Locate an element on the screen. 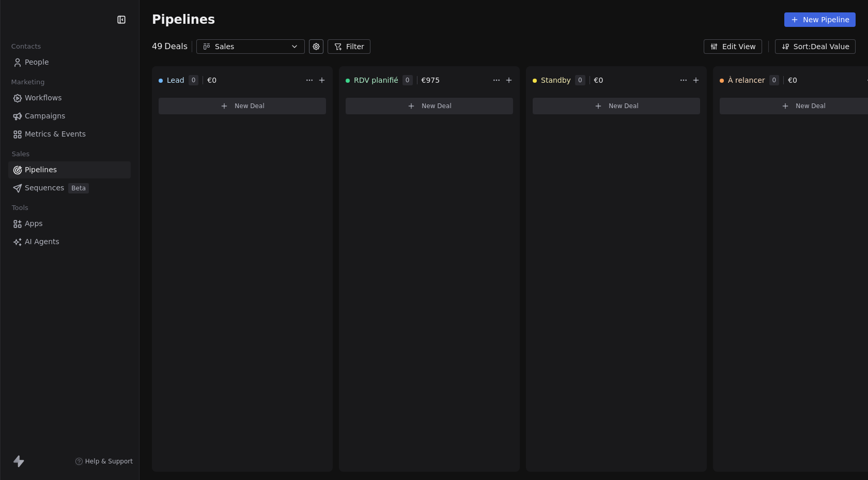  span: Sales is located at coordinates (20, 154).